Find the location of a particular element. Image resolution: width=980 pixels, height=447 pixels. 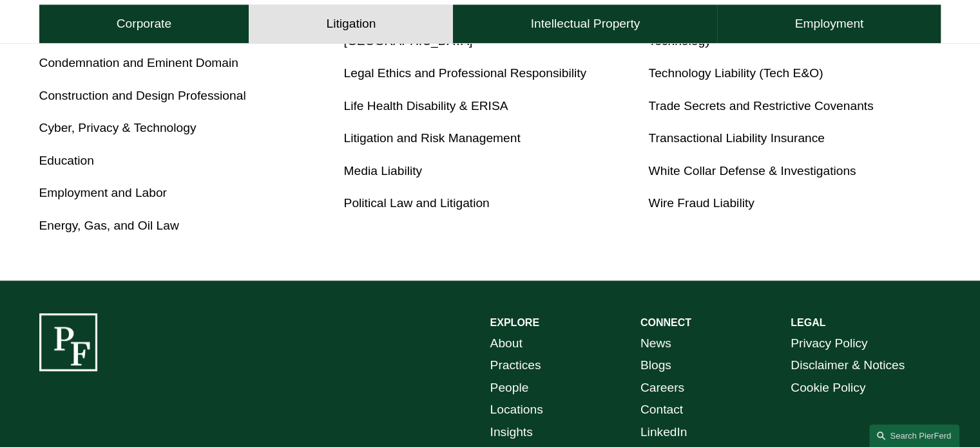

a: Insights is located at coordinates (511, 432).